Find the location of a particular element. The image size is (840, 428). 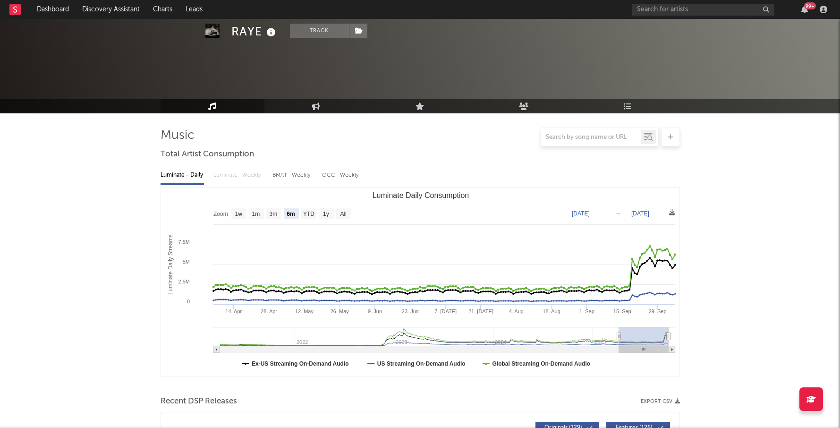

button: 99+ is located at coordinates (805, 9).